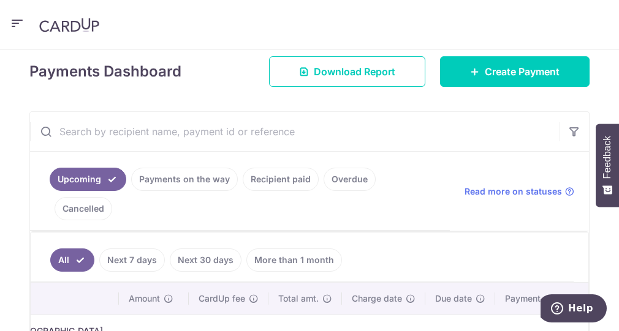 Image resolution: width=619 pixels, height=331 pixels. What do you see at coordinates (453, 299) in the screenshot?
I see `span: Due date` at bounding box center [453, 299].